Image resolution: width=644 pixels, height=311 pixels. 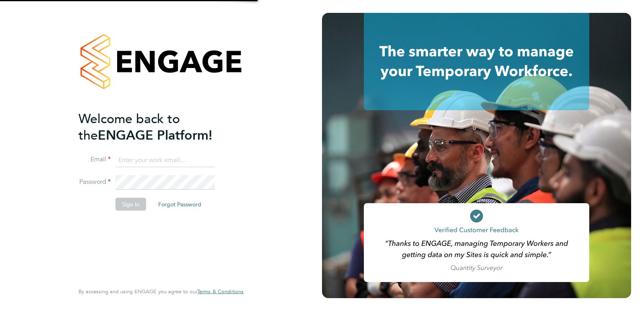 I want to click on button: Sign In, so click(x=131, y=204).